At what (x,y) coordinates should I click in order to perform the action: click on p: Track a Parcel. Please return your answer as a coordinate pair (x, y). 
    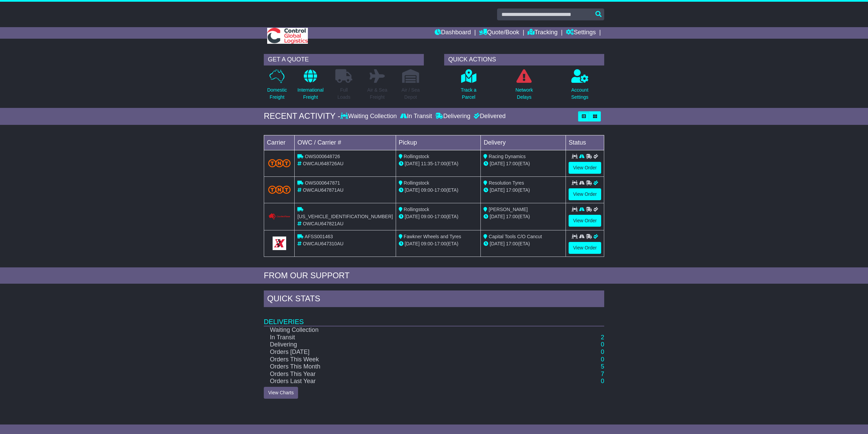
    Looking at the image, I should click on (469, 93).